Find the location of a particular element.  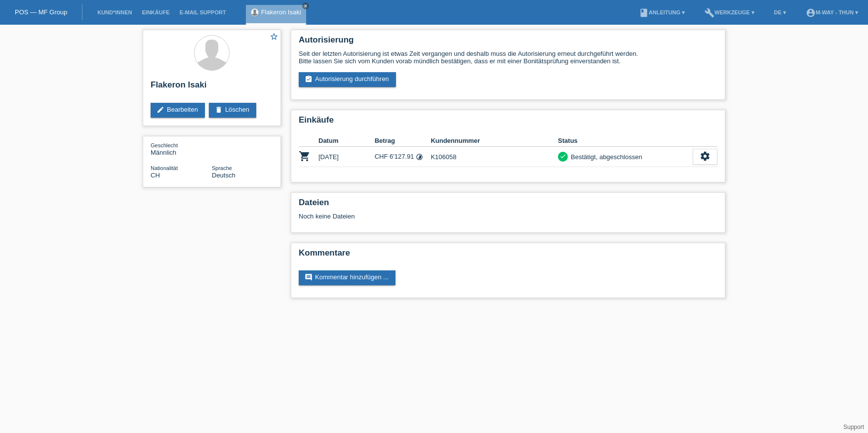

span: Geschlecht is located at coordinates (164, 145).